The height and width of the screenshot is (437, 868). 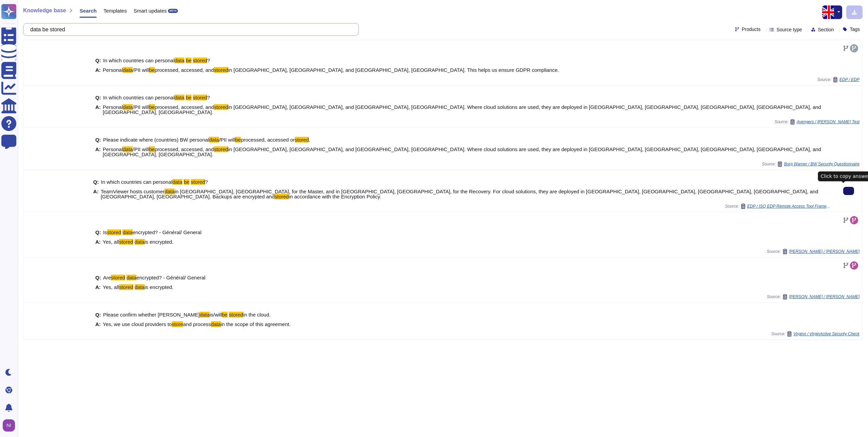 I want to click on span: Source type, so click(x=789, y=30).